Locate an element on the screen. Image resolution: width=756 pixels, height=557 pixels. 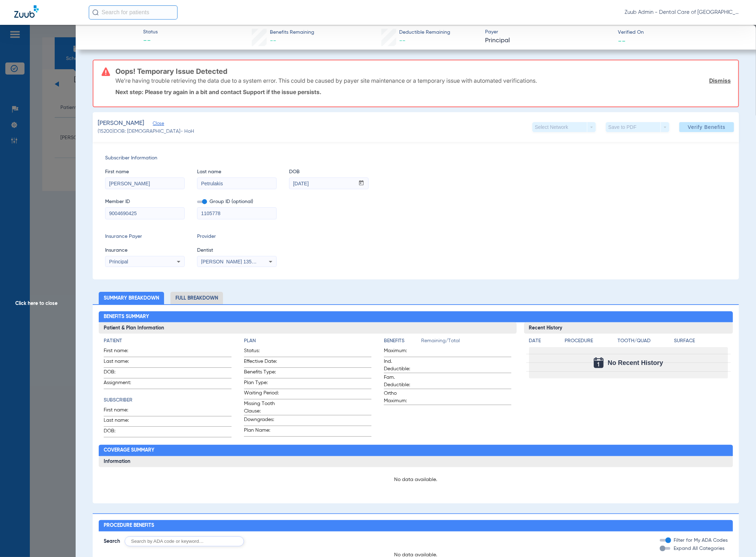
label: Filter for My ADA Codes is located at coordinates (700, 541).